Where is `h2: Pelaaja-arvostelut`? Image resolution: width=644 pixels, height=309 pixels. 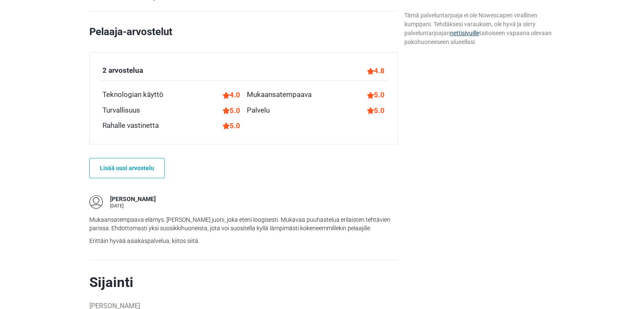 h2: Pelaaja-arvostelut is located at coordinates (244, 38).